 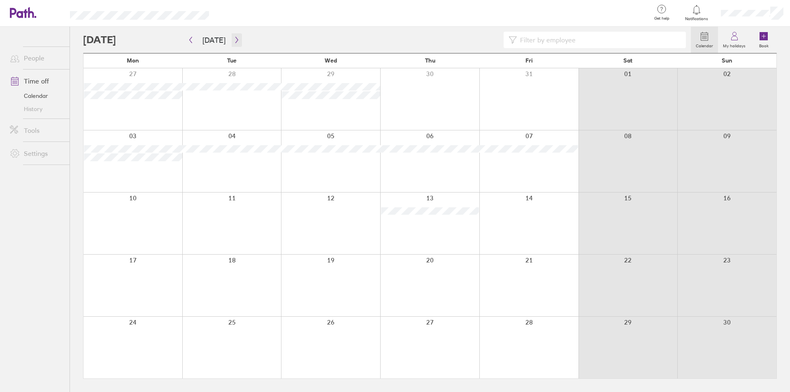 I want to click on span: Sun, so click(x=727, y=61).